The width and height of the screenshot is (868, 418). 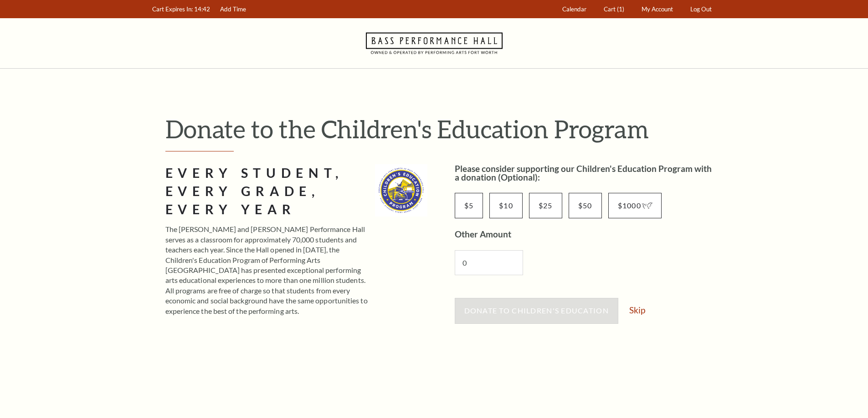 What do you see at coordinates (609, 9) in the screenshot?
I see `span: Cart` at bounding box center [609, 9].